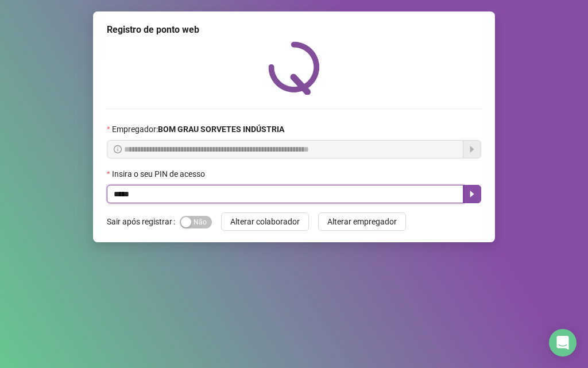 The image size is (588, 368). What do you see at coordinates (264, 221) in the screenshot?
I see `button: Alterar colaborador` at bounding box center [264, 221].